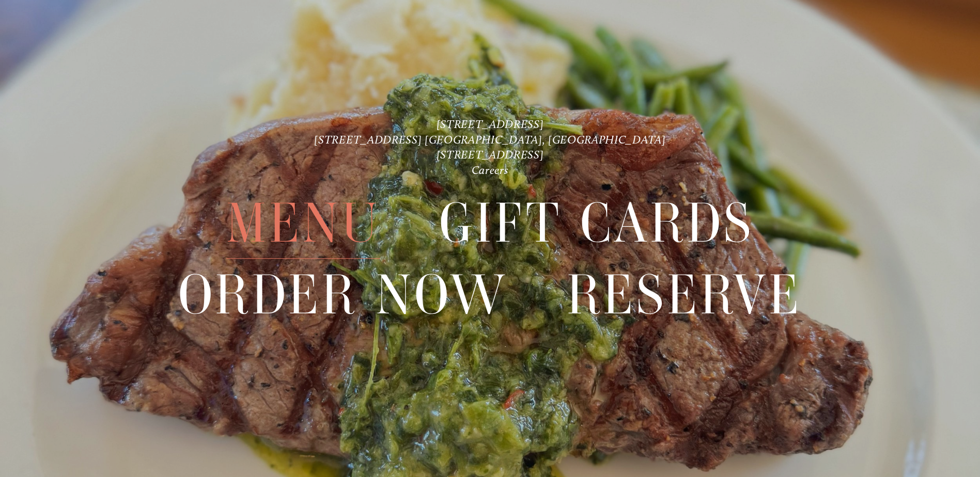 This screenshot has height=477, width=980. Describe the element at coordinates (343, 295) in the screenshot. I see `a: Order Now` at that location.